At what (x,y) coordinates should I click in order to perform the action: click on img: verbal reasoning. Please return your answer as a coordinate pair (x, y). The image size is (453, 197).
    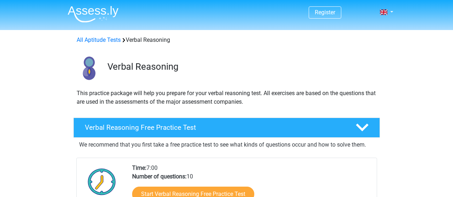
    Looking at the image, I should click on (89, 68).